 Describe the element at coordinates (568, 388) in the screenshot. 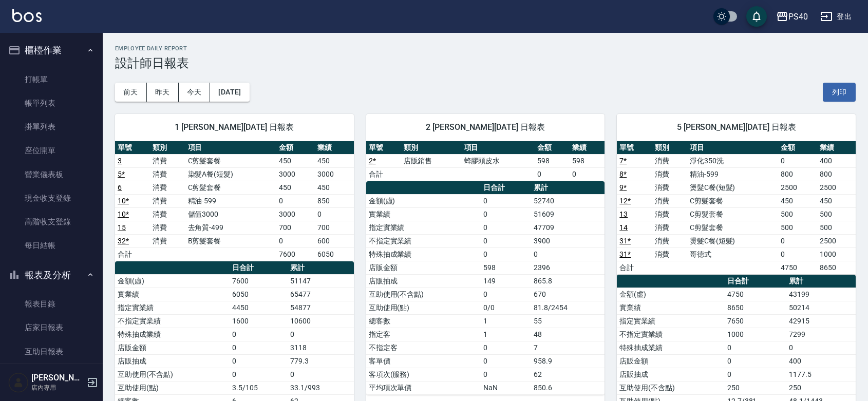

I see `td: 850.6` at that location.